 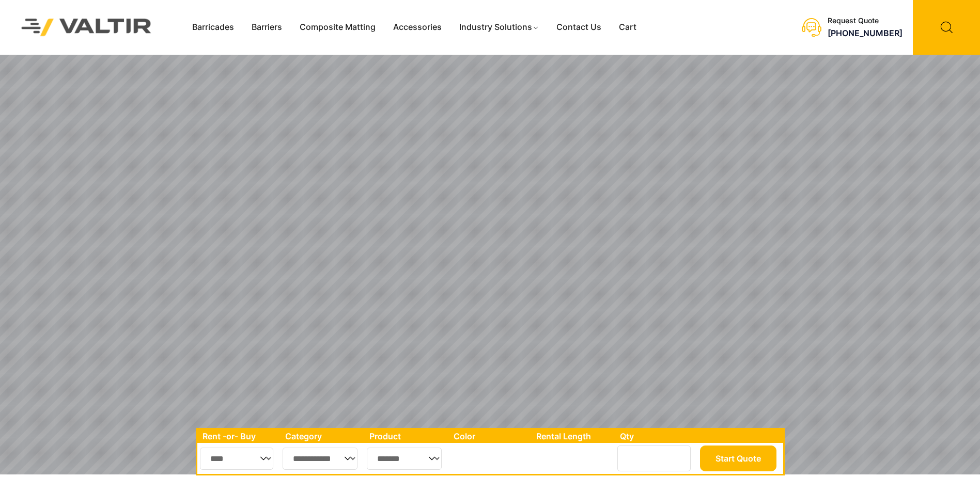 I want to click on a: Barricades, so click(x=213, y=27).